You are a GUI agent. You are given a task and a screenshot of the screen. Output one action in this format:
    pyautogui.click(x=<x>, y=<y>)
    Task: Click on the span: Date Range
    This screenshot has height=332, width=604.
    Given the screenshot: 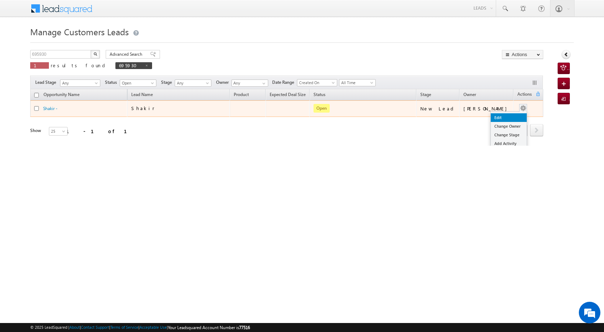 What is the action you would take?
    pyautogui.click(x=284, y=82)
    